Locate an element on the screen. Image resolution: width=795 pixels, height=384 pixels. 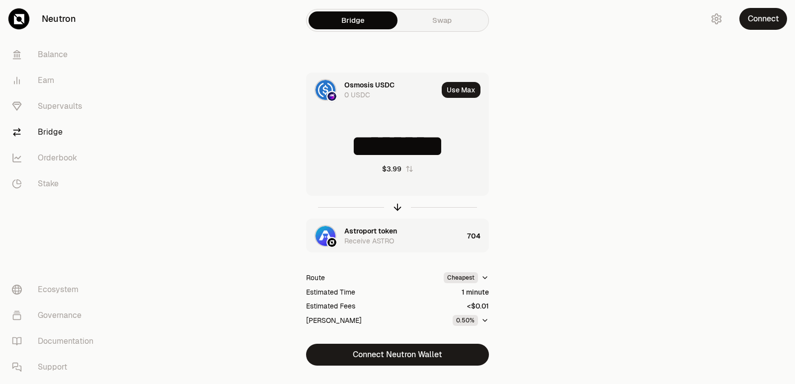
a: Supervaults is located at coordinates (56, 106).